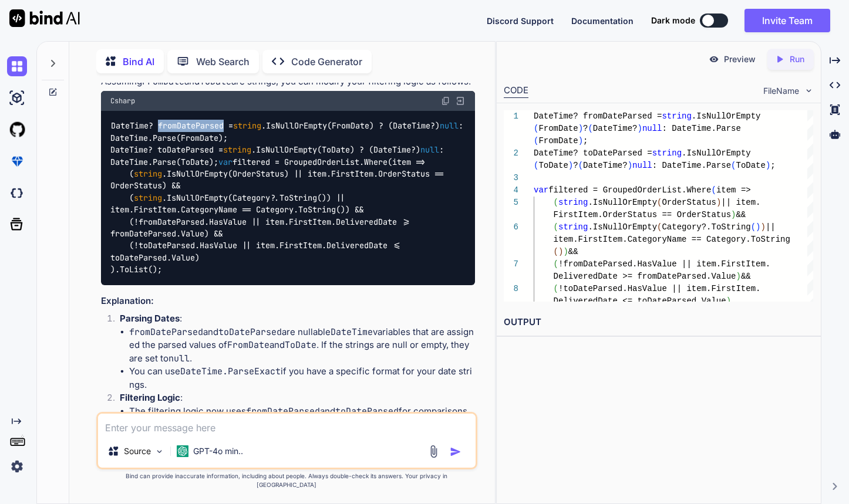 Image resolution: width=849 pixels, height=504 pixels. I want to click on code: null, so click(179, 359).